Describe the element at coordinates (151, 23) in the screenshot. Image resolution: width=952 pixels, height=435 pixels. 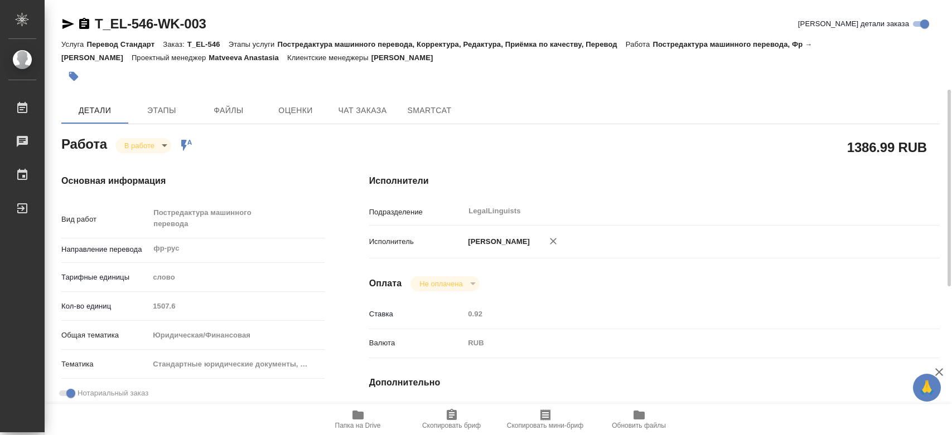
I see `a: T_EL-546-WK-003` at that location.